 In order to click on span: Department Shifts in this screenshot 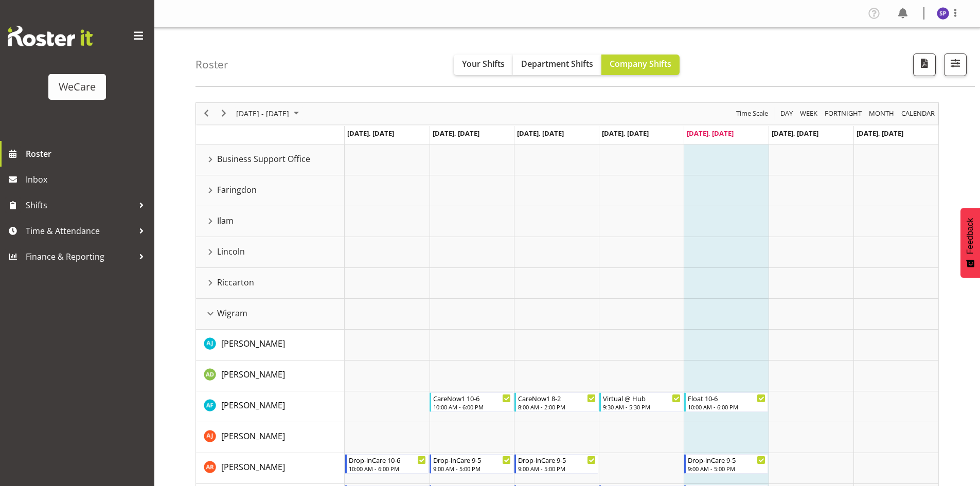, I will do `click(557, 64)`.